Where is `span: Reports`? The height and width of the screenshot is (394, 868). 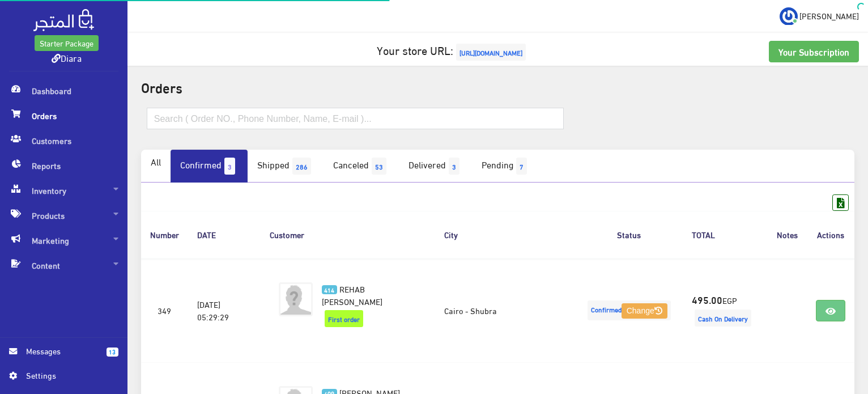
span: Reports is located at coordinates (64, 165).